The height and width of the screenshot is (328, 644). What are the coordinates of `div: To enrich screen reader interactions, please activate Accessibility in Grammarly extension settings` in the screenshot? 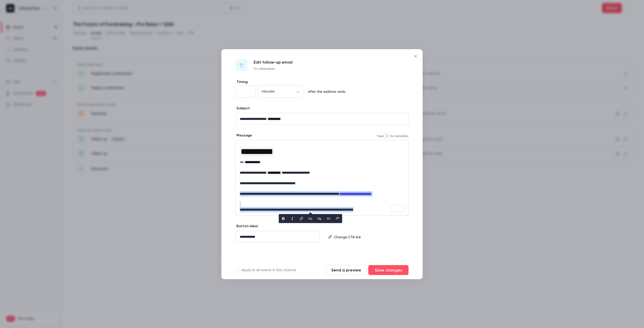 It's located at (322, 178).